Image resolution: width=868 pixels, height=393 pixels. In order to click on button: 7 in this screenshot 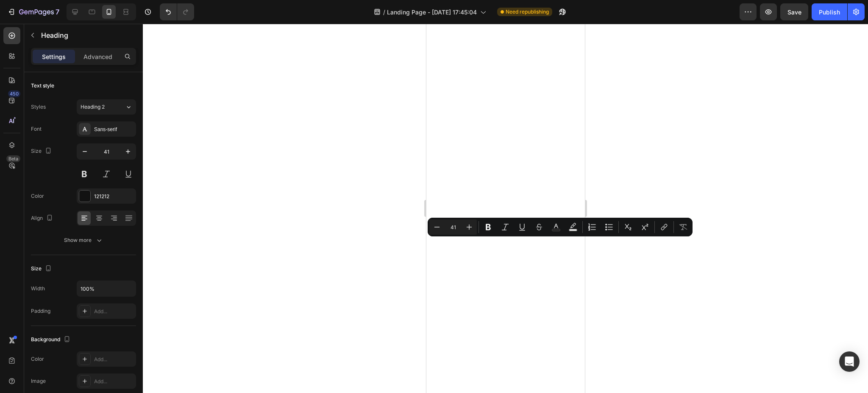, I will do `click(33, 12)`.